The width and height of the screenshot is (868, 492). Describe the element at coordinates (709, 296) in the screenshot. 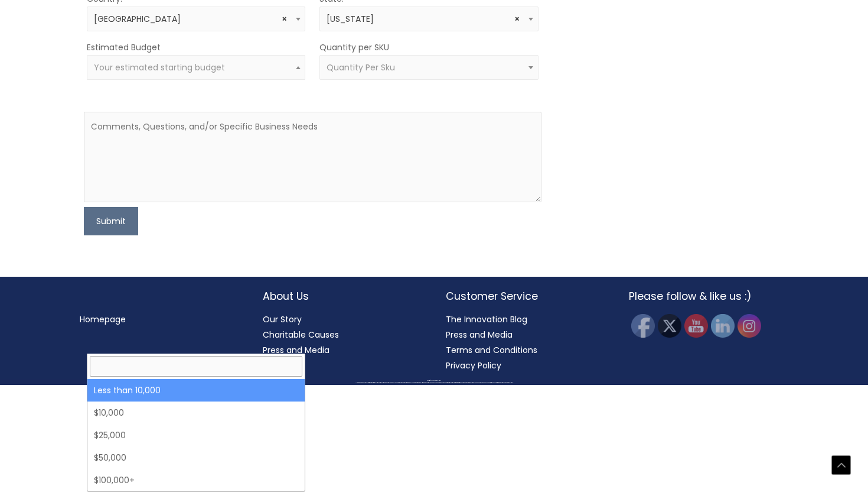

I see `h2: Please follow & like us :)` at that location.